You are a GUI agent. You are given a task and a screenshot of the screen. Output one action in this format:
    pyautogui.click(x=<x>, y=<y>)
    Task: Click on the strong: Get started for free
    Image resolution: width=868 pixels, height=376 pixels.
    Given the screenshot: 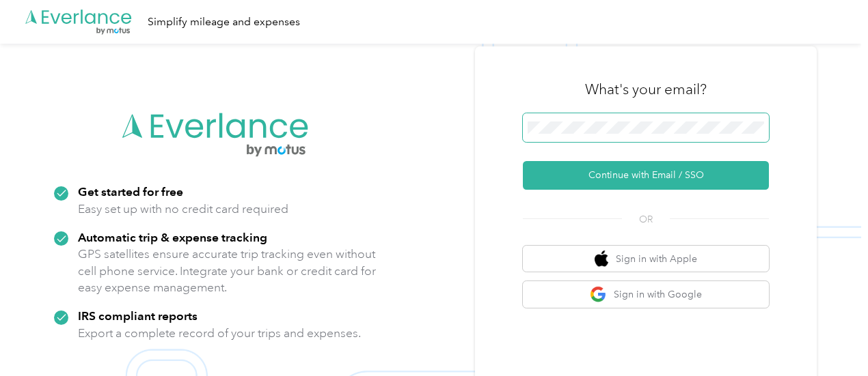 What is the action you would take?
    pyautogui.click(x=131, y=191)
    